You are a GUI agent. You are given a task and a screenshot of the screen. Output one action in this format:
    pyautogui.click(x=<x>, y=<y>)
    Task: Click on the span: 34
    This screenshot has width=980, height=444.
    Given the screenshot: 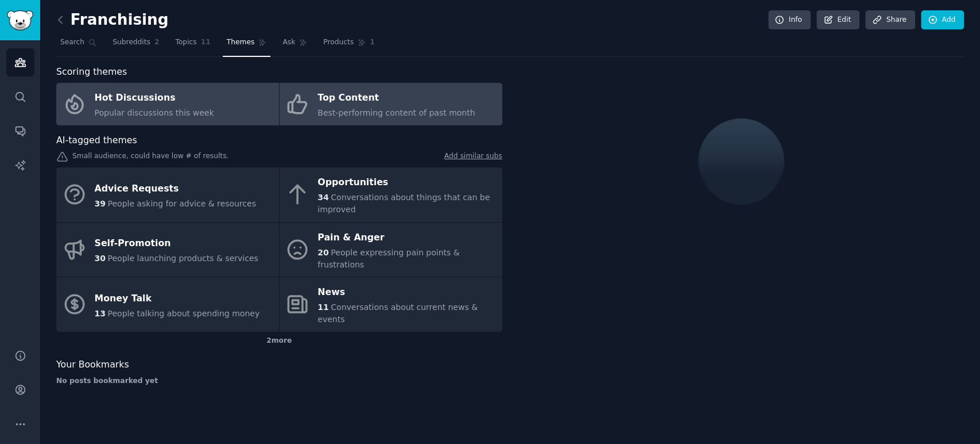 What is the action you would take?
    pyautogui.click(x=323, y=197)
    